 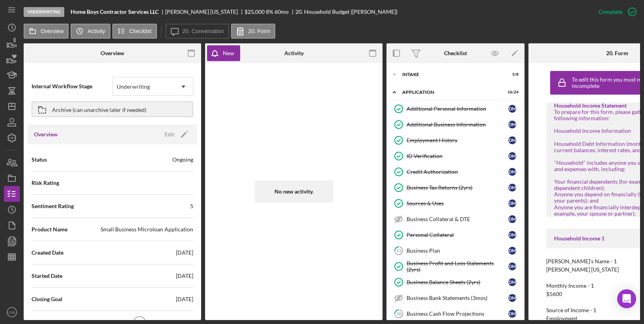 I want to click on div: Overview, so click(x=112, y=53).